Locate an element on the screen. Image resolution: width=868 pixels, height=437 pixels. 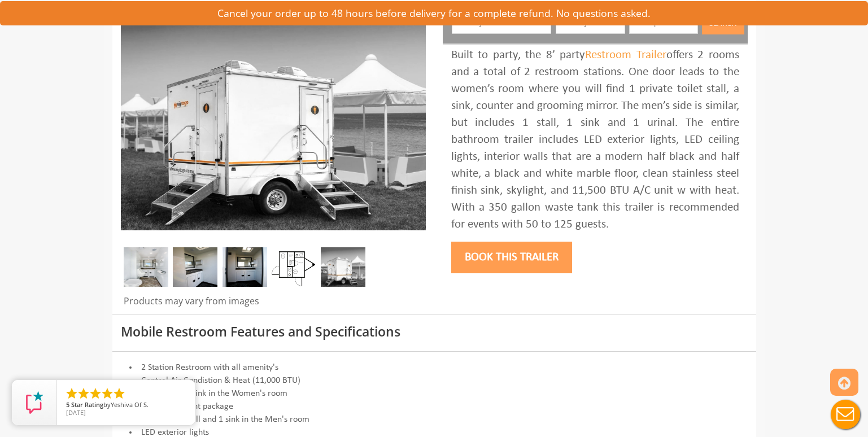
img: DSC_0004_email is located at coordinates (244, 267).